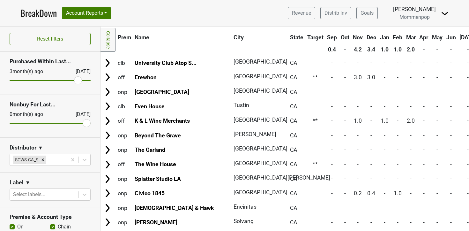  What do you see at coordinates (35, 72) in the screenshot?
I see `div: 3 month(s) ago` at bounding box center [35, 72].